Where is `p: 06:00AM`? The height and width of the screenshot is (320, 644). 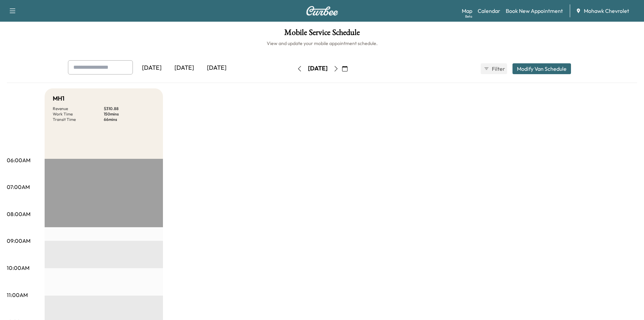
p: 06:00AM is located at coordinates (18, 160).